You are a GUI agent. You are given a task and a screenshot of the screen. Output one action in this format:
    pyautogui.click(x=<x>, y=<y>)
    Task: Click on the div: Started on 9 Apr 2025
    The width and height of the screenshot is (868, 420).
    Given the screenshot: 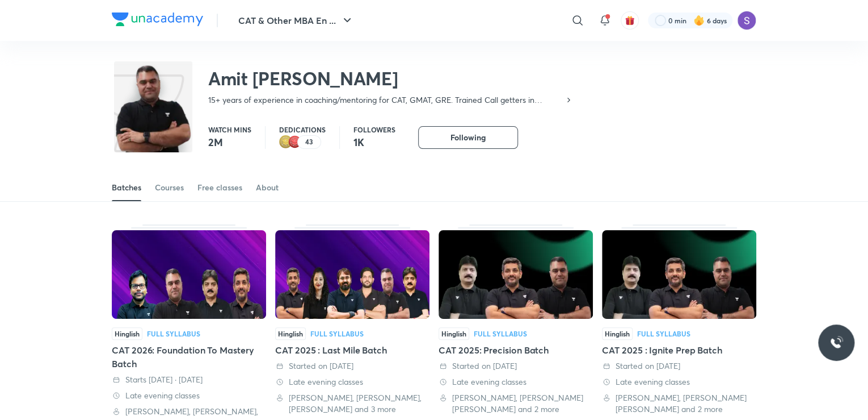 What is the action you would take?
    pyautogui.click(x=679, y=366)
    